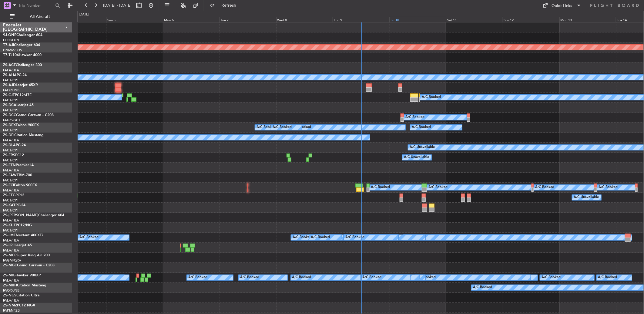  I want to click on button: All Aircraft, so click(36, 17).